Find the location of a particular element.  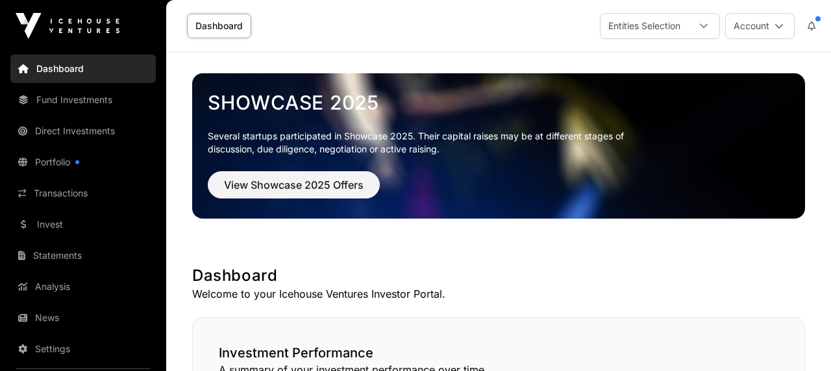

button: Account is located at coordinates (759, 26).